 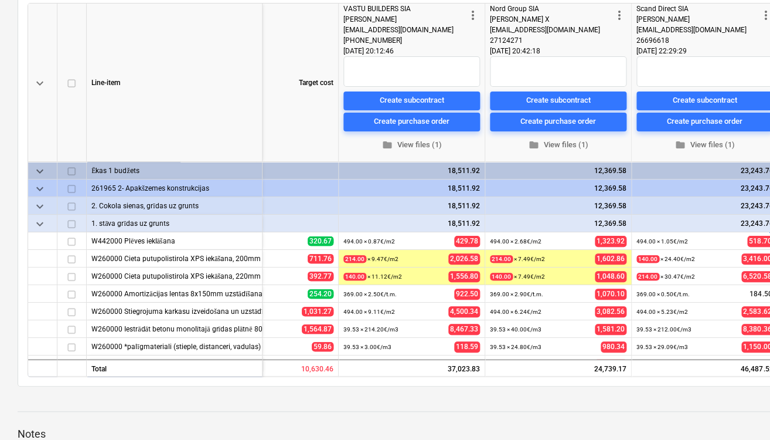 I want to click on div: W260000 Amortizācijas lentas 8x150mm uzstādīšana, so click(x=174, y=293).